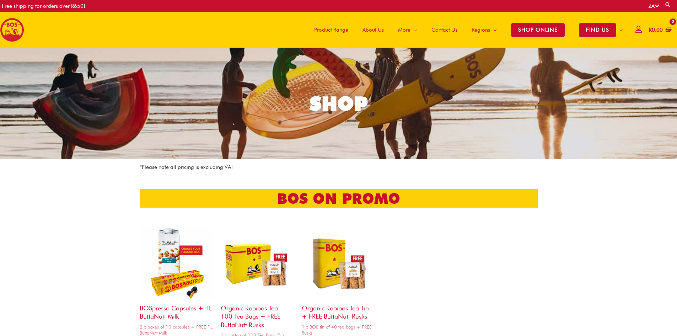 This screenshot has width=677, height=336. Describe the element at coordinates (373, 30) in the screenshot. I see `span: About Us` at that location.